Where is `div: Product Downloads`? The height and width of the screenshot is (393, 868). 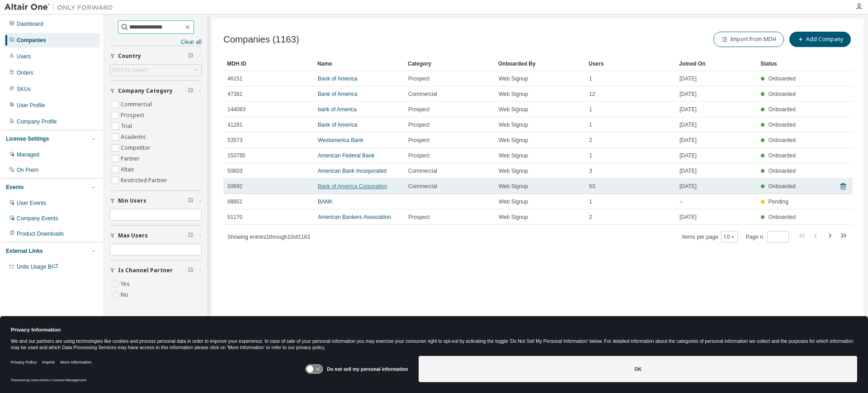 div: Product Downloads is located at coordinates (40, 234).